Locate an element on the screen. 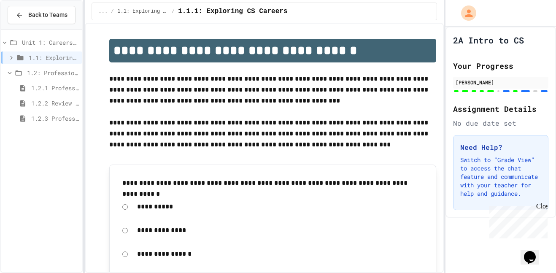 This screenshot has width=556, height=273. button: Back to Teams is located at coordinates (41, 15).